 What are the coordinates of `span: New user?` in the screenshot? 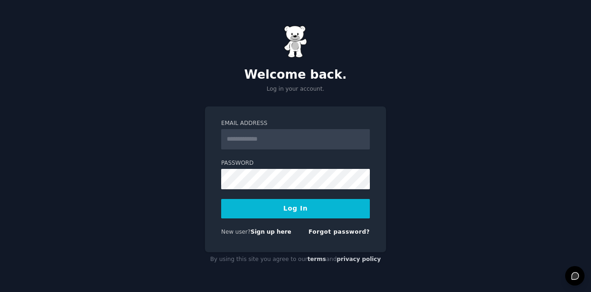 It's located at (236, 231).